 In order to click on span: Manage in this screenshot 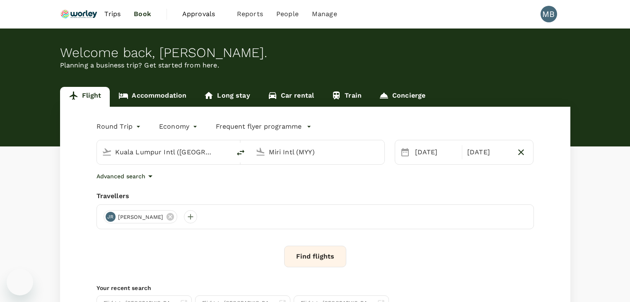, I will do `click(324, 14)`.